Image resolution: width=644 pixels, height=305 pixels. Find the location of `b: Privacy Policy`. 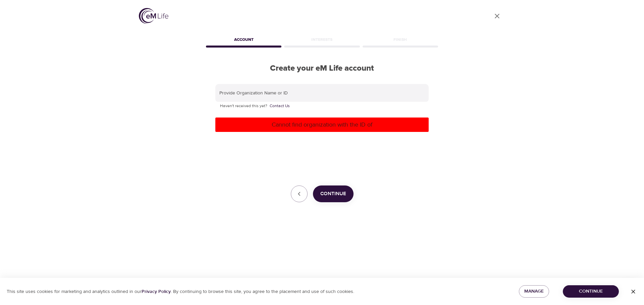

b: Privacy Policy is located at coordinates (156, 292).